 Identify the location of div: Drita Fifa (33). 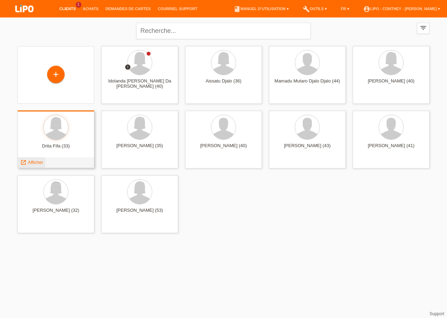
(56, 149).